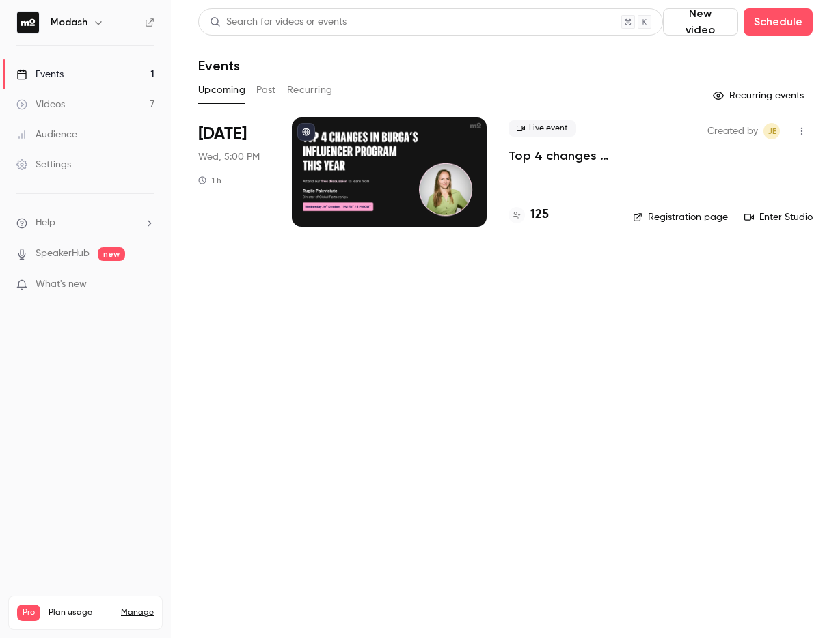 The image size is (840, 638). I want to click on span: Help, so click(45, 223).